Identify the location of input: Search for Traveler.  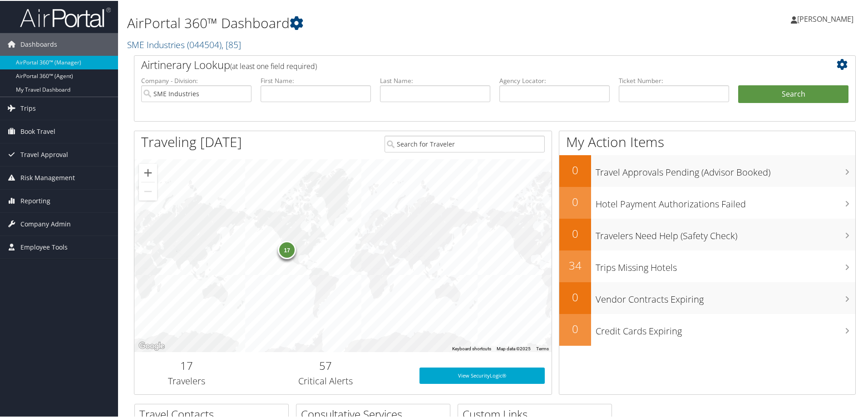
(464, 143).